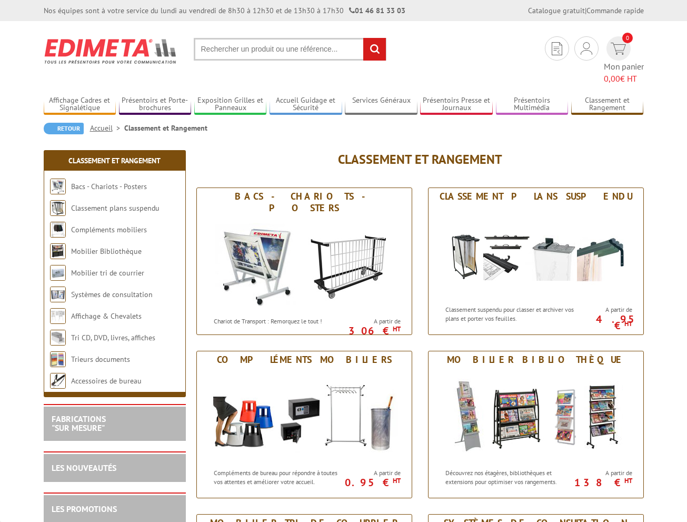  What do you see at coordinates (533, 104) in the screenshot?
I see `a: Présentoirs Multimédia` at bounding box center [533, 104].